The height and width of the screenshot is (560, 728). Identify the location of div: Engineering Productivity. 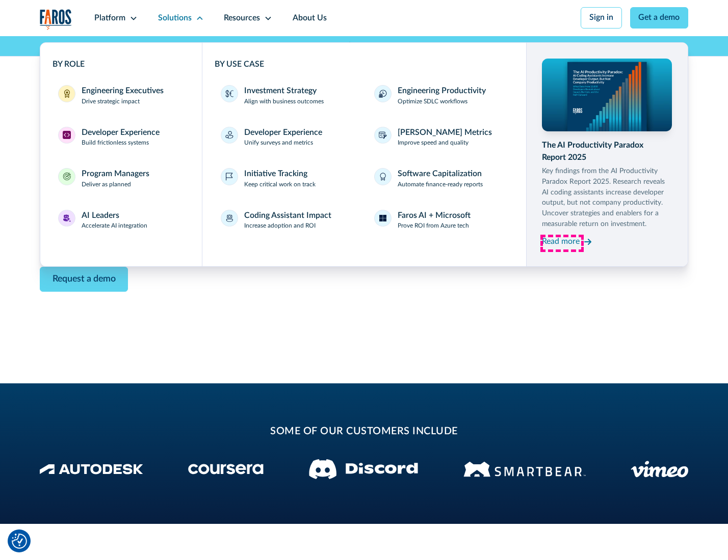
(441, 91).